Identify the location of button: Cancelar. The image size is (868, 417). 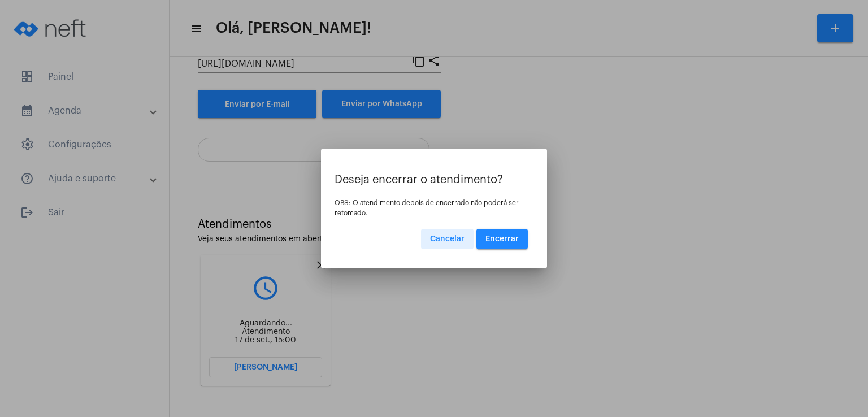
(447, 239).